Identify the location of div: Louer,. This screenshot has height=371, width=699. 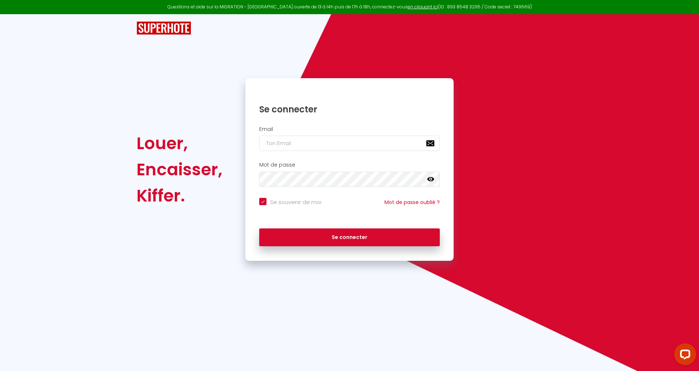
(179, 143).